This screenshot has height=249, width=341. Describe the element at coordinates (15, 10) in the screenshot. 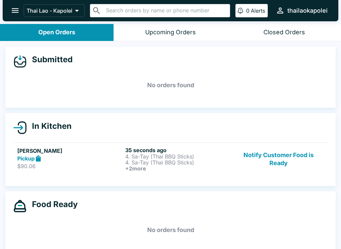

I see `button: open drawer` at that location.